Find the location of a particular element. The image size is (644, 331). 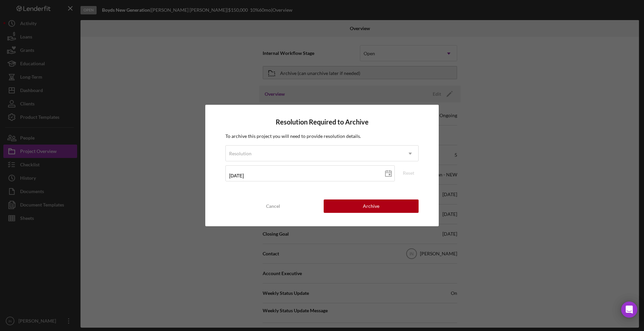

p: To archive this project you will need to provide resolution details. is located at coordinates (322, 136).